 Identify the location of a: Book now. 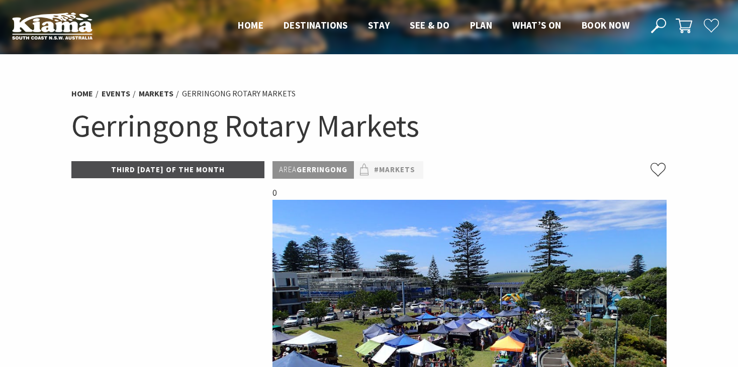
(605, 26).